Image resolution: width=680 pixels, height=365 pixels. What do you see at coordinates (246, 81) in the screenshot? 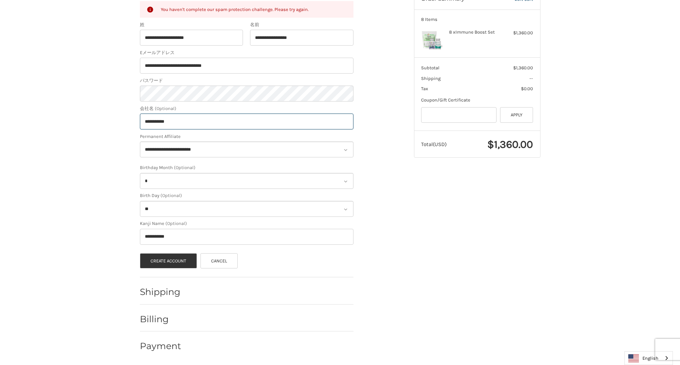
I see `label: パスワード` at bounding box center [246, 81].